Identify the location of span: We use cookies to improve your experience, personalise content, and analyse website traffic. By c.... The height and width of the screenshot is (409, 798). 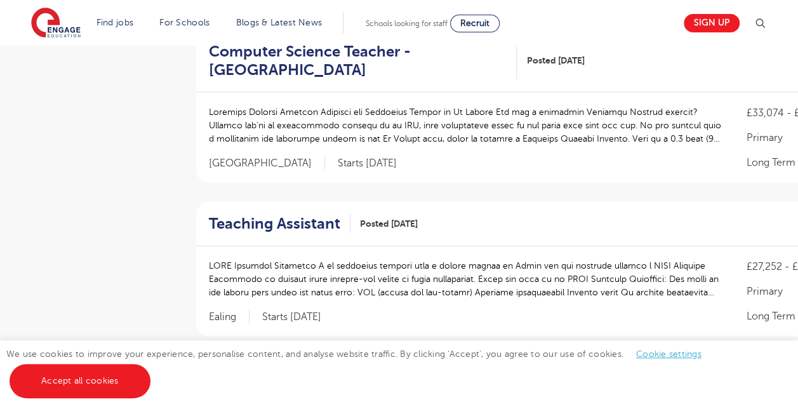
(360, 367).